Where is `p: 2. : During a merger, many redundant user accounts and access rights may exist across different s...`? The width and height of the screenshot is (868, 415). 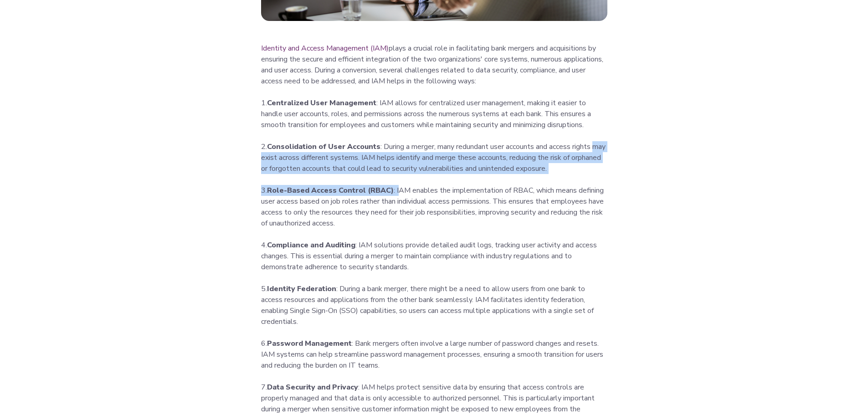
p: 2. : During a merger, many redundant user accounts and access rights may exist across different s... is located at coordinates (434, 157).